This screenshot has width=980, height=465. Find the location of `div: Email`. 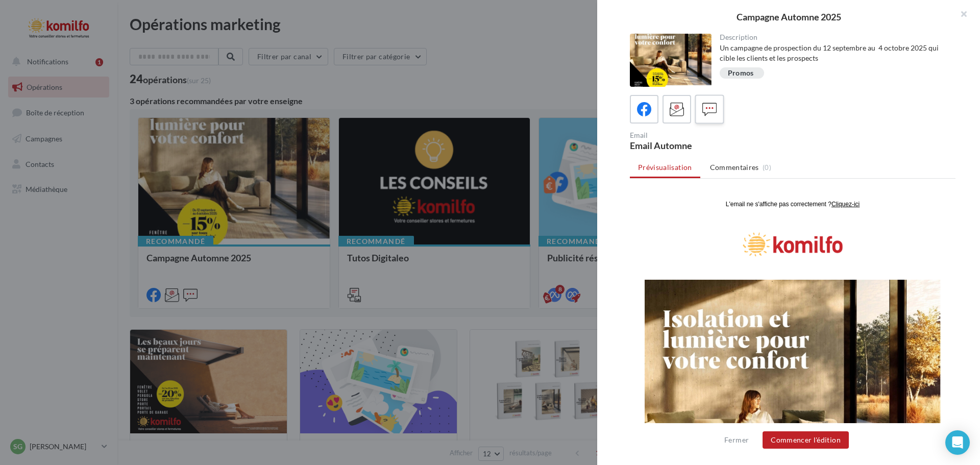

div: Email is located at coordinates (709, 136).